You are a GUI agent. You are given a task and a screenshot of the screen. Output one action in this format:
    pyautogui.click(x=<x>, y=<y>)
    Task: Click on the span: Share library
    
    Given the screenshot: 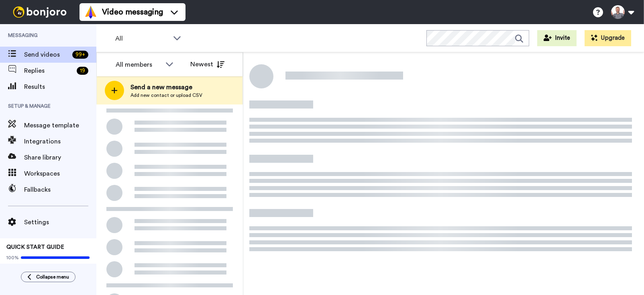 What is the action you would take?
    pyautogui.click(x=60, y=158)
    